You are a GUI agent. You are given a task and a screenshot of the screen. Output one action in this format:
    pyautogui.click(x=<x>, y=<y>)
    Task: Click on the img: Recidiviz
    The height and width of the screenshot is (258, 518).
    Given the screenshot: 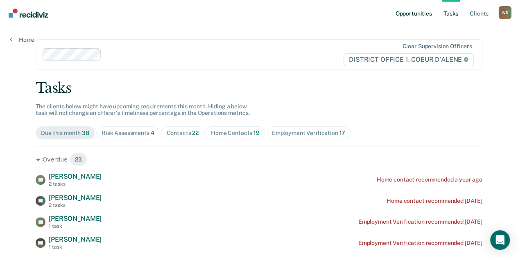 What is the action you would take?
    pyautogui.click(x=28, y=13)
    